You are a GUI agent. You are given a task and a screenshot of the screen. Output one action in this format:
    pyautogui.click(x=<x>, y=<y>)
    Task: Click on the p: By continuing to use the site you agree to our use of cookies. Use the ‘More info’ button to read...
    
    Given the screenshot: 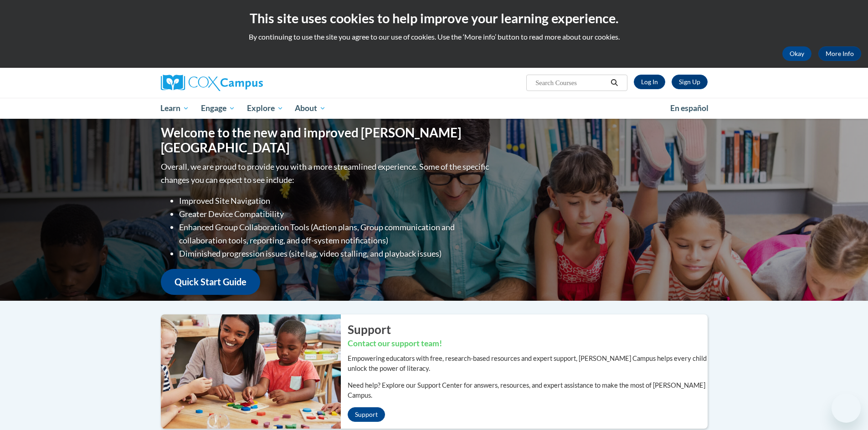 What is the action you would take?
    pyautogui.click(x=434, y=37)
    